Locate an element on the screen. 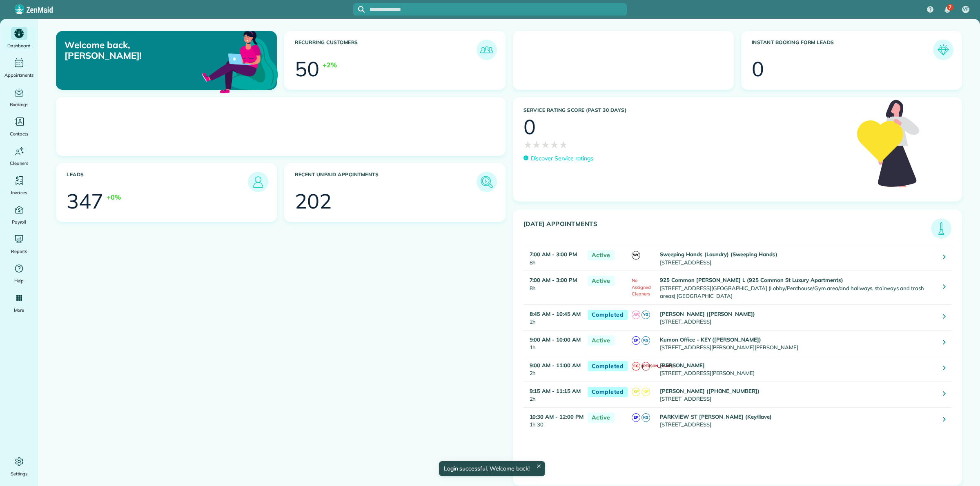  img: icon_todays_appointments-901f7ab196bb0bea1936b74009e4eb5ffbc2d2711fa7634e0d609ed5ef32b18b.png is located at coordinates (941, 228).